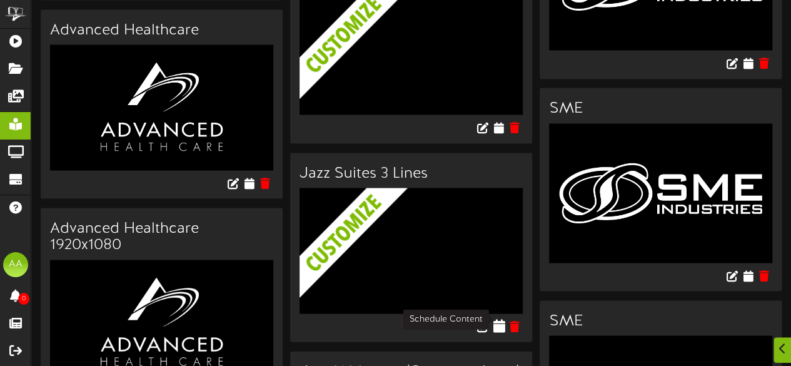 Image resolution: width=791 pixels, height=366 pixels. I want to click on img: 49307b33-a4a6-40ff-b502-aa5b4991927c.png, so click(161, 107).